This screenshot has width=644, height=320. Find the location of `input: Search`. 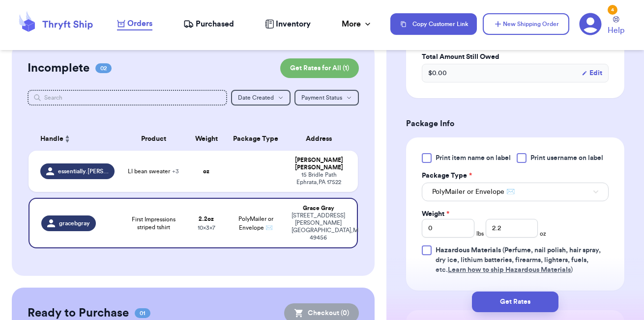

input: Search is located at coordinates (128, 98).